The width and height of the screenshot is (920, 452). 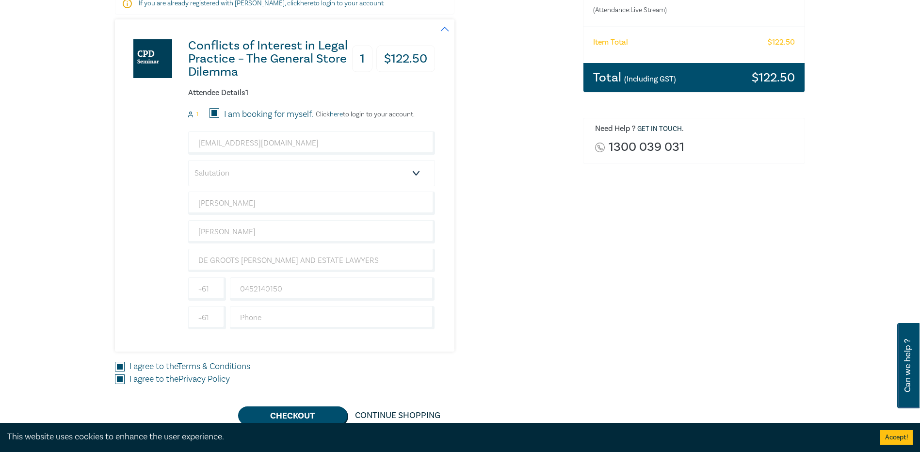 I want to click on h3: Conflicts of Interest in Legal Practice – The General Store Dilemma, so click(x=268, y=59).